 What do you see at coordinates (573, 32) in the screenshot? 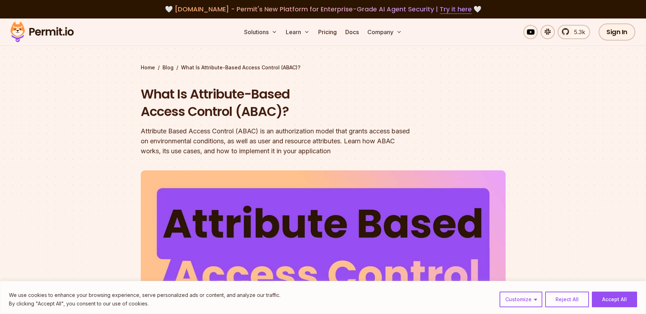
I see `a: 5.3k` at bounding box center [573, 32].